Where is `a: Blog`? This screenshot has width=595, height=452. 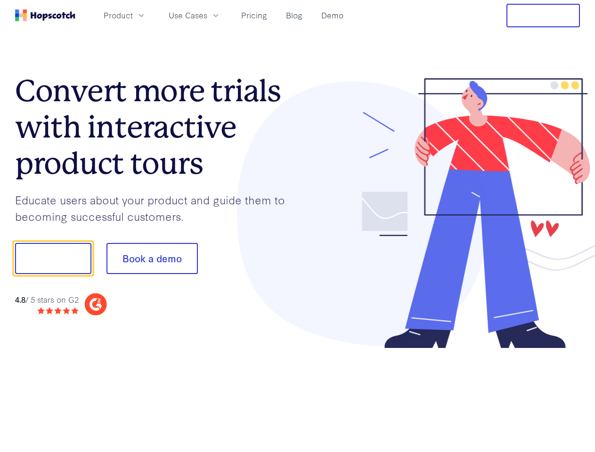 a: Blog is located at coordinates (294, 15).